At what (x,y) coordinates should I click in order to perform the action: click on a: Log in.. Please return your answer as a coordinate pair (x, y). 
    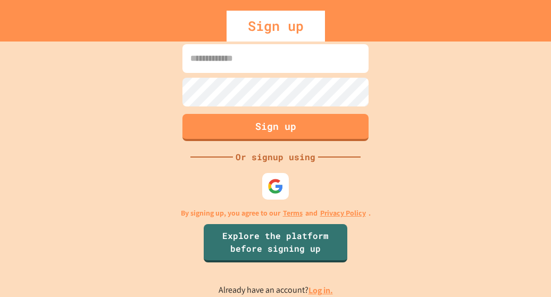
    Looking at the image, I should click on (320, 290).